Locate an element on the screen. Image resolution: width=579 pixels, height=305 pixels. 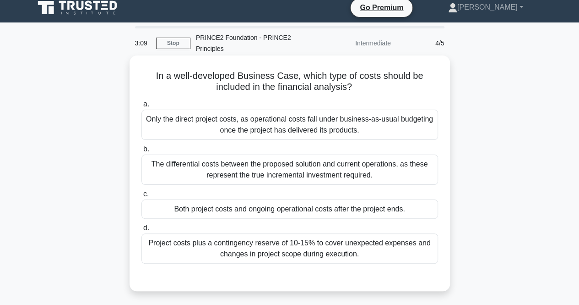
span: d. is located at coordinates (146, 227).